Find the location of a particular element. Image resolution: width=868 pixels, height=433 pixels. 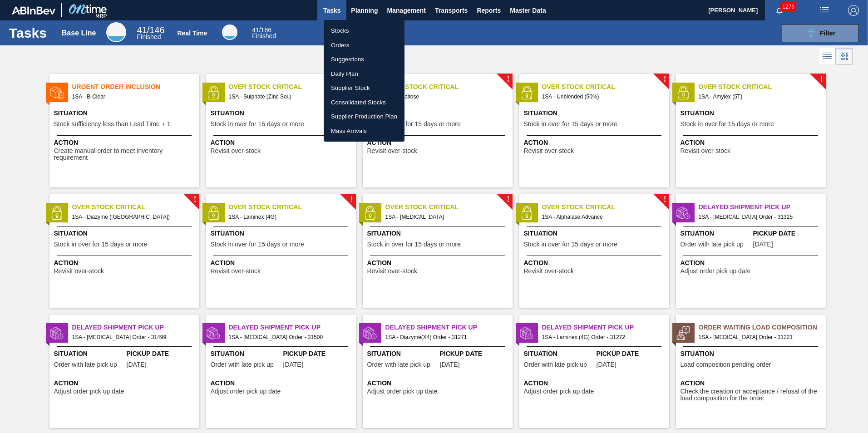

li: Orders is located at coordinates (364, 45).